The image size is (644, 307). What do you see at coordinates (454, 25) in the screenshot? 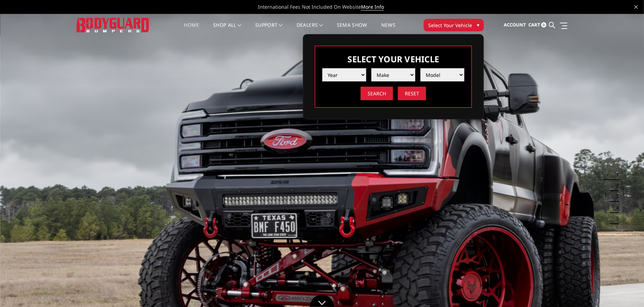
I see `button: Select Your Vehicle` at bounding box center [454, 25].